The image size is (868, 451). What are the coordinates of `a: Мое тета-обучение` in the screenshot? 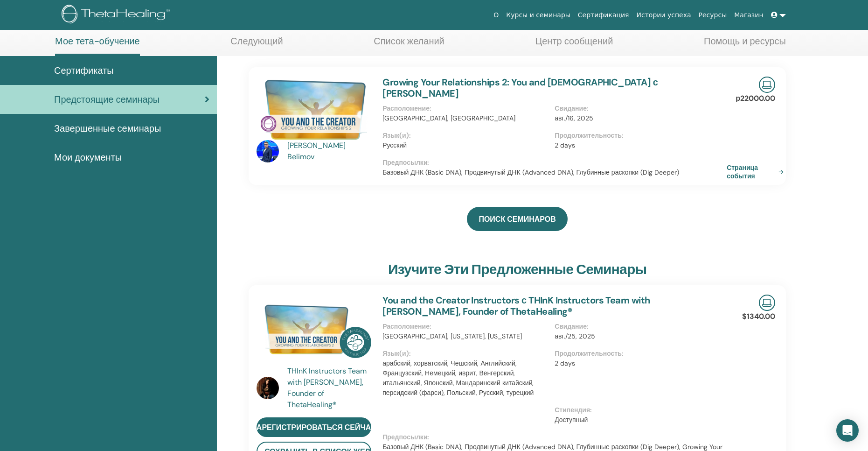 It's located at (97, 46).